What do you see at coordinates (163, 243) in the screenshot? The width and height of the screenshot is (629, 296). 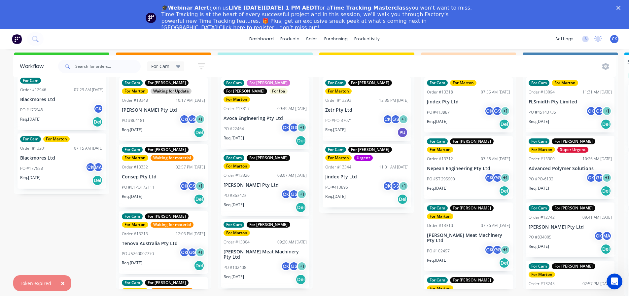 I see `p: Tenova Australia Pty Ltd` at bounding box center [163, 243].